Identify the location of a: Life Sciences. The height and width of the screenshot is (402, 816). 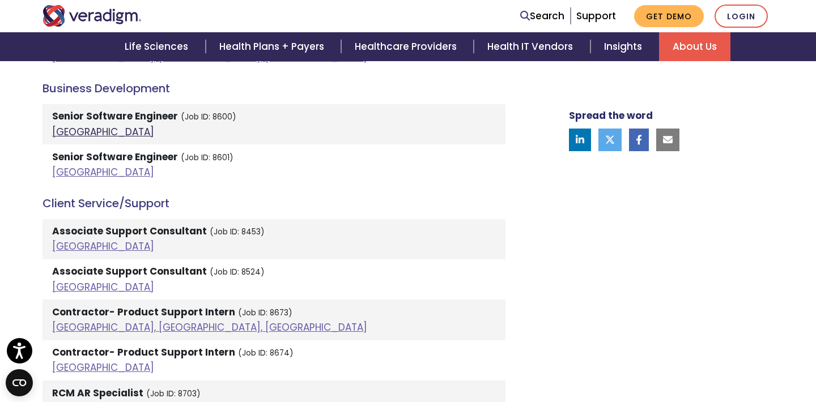
(158, 46).